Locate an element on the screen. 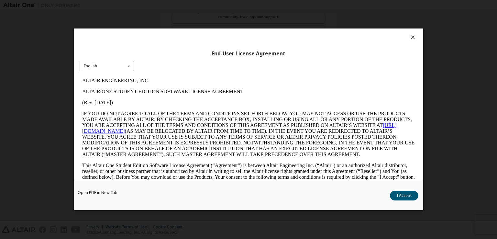  div: English is located at coordinates (90, 66).